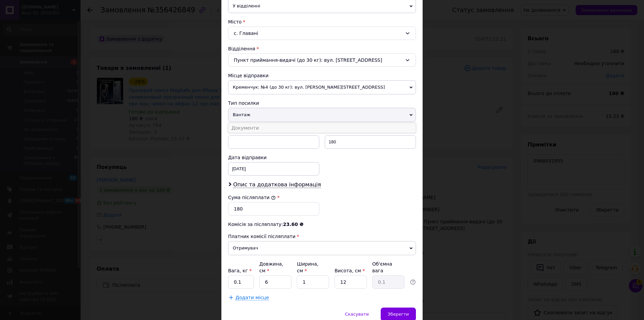 This screenshot has width=644, height=320. Describe the element at coordinates (398, 314) in the screenshot. I see `span: Зберегти` at that location.